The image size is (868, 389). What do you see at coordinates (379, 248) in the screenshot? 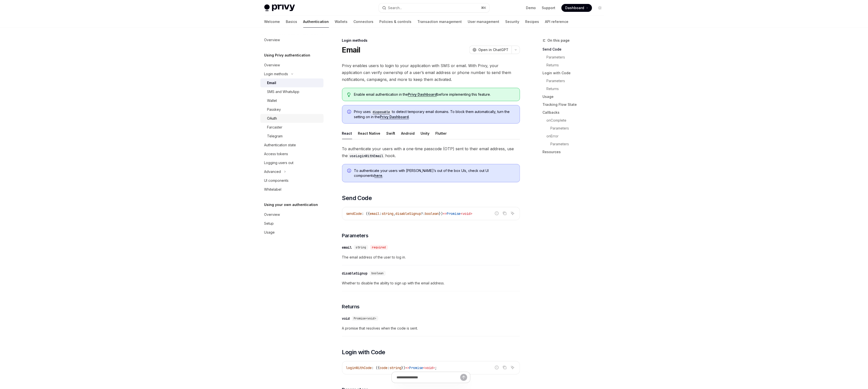
I see `div: required` at bounding box center [379, 248].